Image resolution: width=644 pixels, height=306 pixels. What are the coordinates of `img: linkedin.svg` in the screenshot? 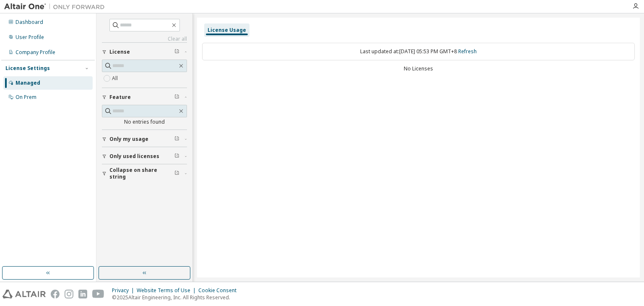 It's located at (83, 294).